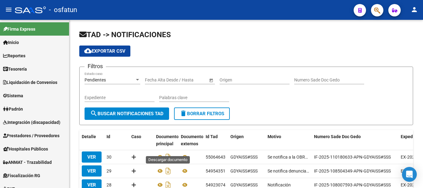 The image size is (423, 188). I want to click on button: Exportar CSV, so click(105, 51).